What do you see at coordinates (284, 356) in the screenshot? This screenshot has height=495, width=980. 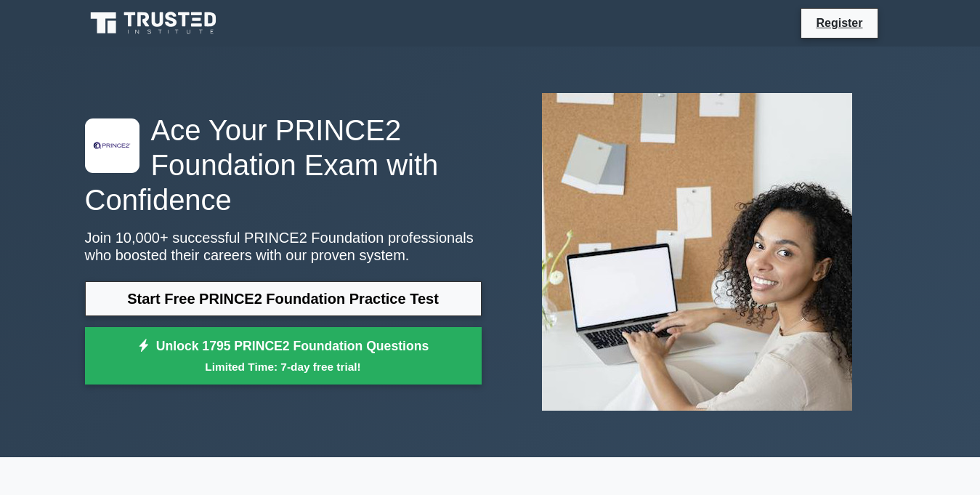 I see `a: Unlock 1795 PRINCE2 Foundation QuestionsLimited Time: 7-day free trial!` at bounding box center [284, 356].